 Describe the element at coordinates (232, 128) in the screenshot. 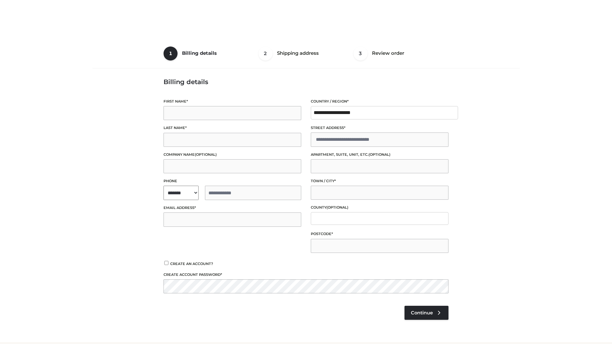

I see `label: Last name` at that location.